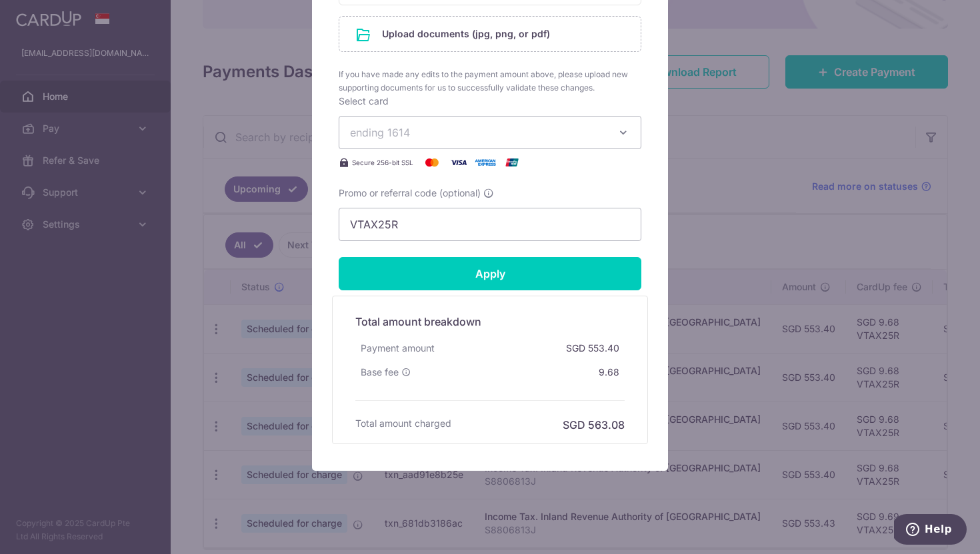  I want to click on div: 9.68, so click(609, 373).